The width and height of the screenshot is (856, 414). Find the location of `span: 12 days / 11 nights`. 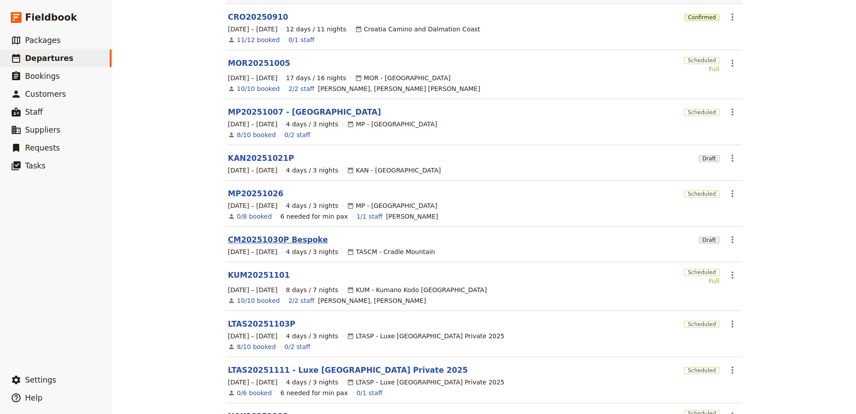

span: 12 days / 11 nights is located at coordinates (316, 29).